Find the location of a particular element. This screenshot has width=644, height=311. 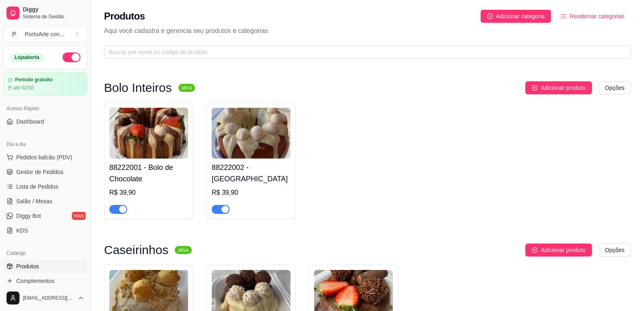

a: DiggySistema de Gestão is located at coordinates (45, 13).